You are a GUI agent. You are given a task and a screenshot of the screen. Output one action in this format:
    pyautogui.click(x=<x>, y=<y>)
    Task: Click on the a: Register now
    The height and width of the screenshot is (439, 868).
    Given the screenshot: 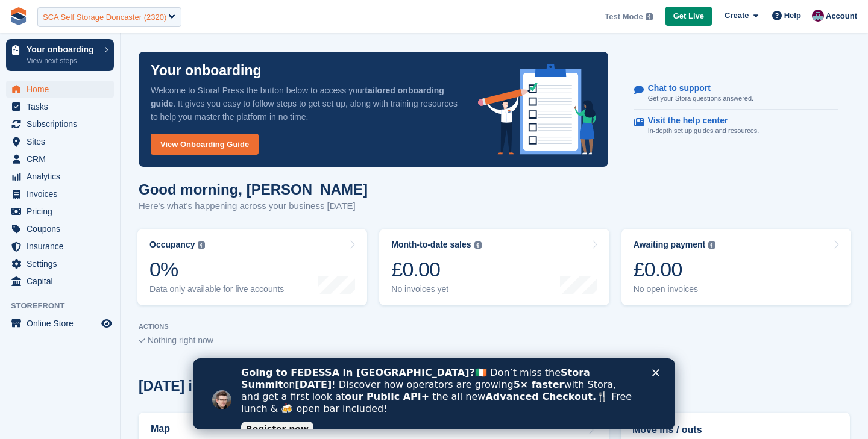 What is the action you would take?
    pyautogui.click(x=84, y=70)
    